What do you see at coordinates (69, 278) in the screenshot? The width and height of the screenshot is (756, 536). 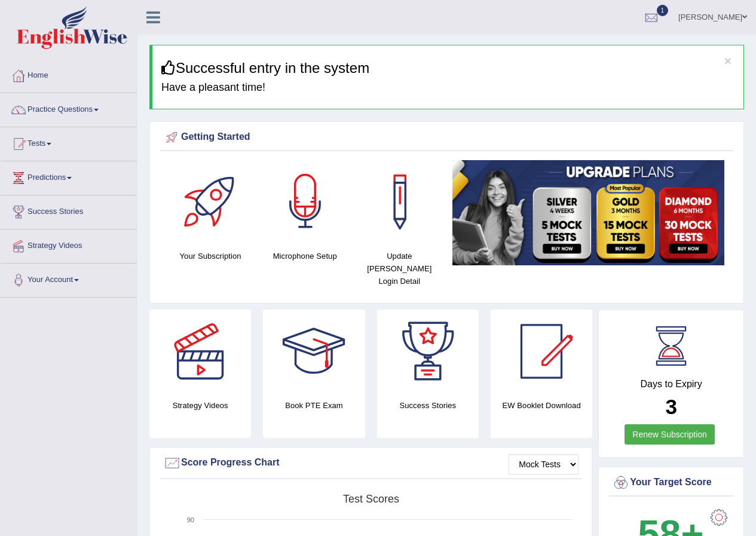 I see `a: Your Account` at bounding box center [69, 278].